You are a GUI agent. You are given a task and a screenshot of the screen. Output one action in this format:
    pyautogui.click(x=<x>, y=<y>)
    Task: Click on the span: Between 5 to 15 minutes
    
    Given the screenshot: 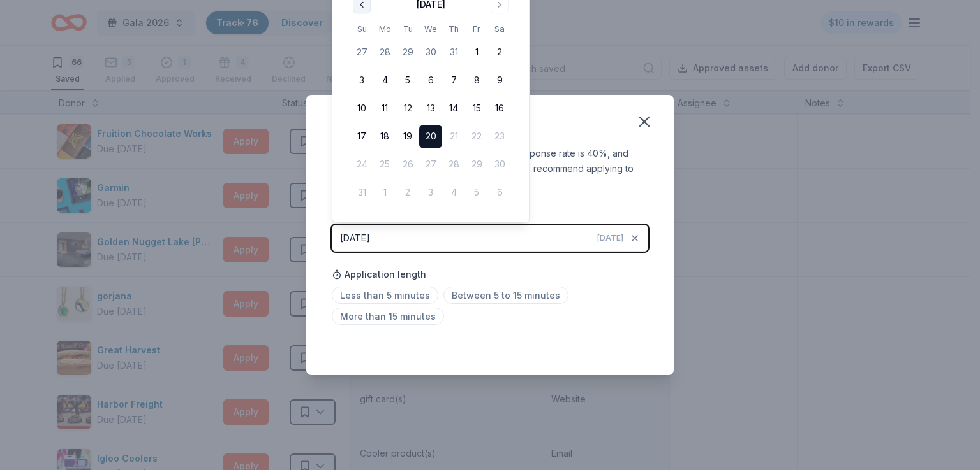 What is the action you would take?
    pyautogui.click(x=506, y=295)
    